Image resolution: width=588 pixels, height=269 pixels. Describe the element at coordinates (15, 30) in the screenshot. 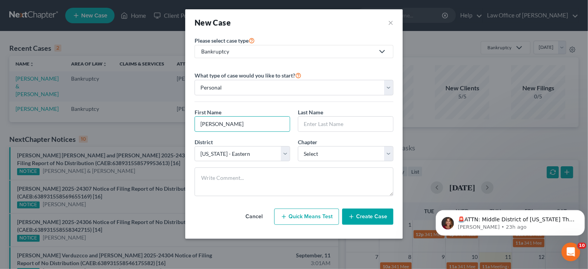

I see `img: Profile image for Katie` at that location.